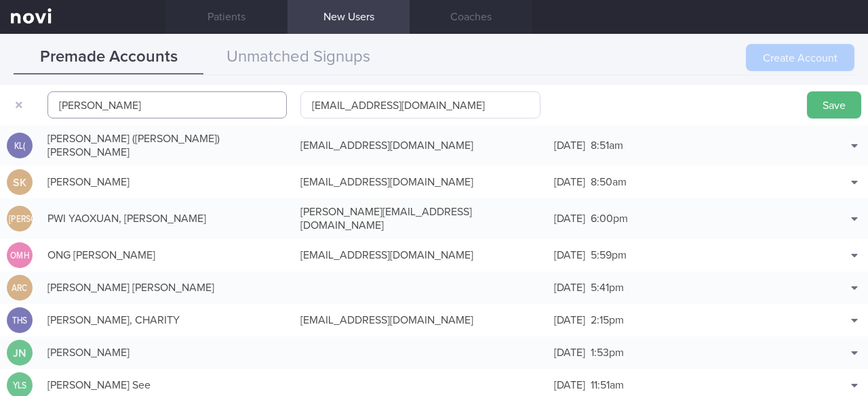 This screenshot has height=396, width=868. What do you see at coordinates (607, 146) in the screenshot?
I see `span: 8:51am` at bounding box center [607, 146].